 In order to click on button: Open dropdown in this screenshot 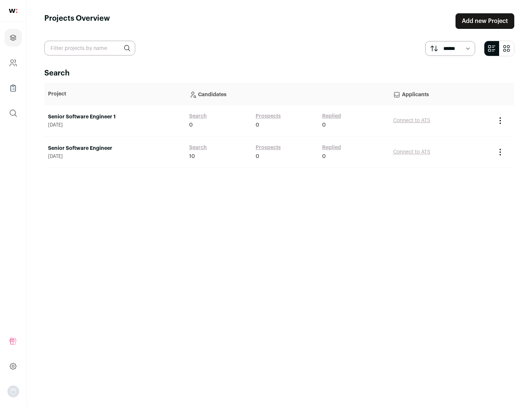, I will do `click(14, 391)`.